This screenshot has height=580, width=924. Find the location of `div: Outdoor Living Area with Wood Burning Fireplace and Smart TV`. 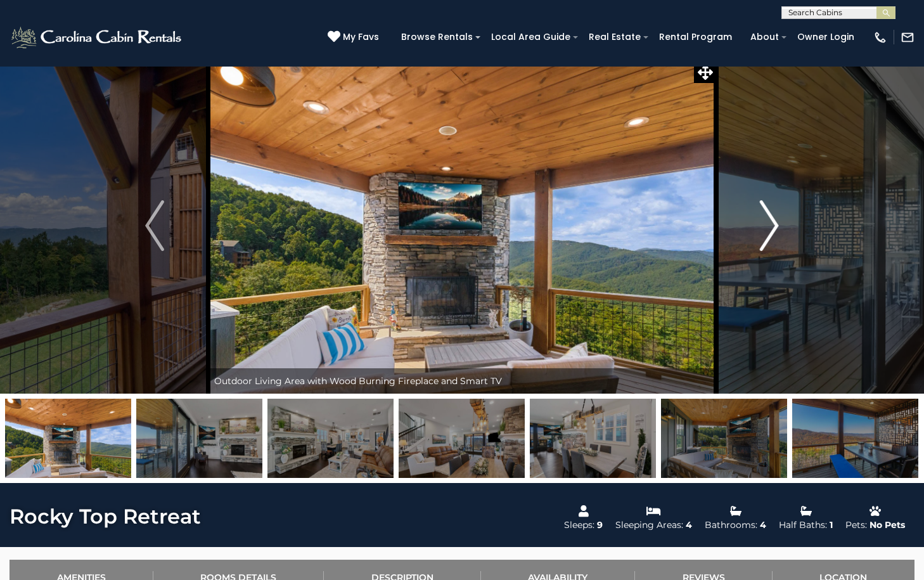

div: Outdoor Living Area with Wood Burning Fireplace and Smart TV is located at coordinates (462, 381).